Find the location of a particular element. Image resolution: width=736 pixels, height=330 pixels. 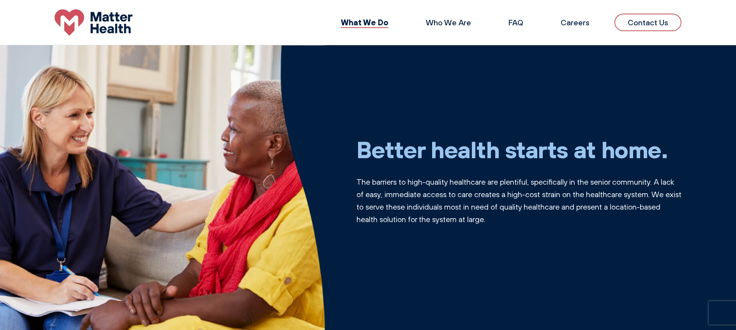

h1: Better health starts at home. is located at coordinates (519, 149).